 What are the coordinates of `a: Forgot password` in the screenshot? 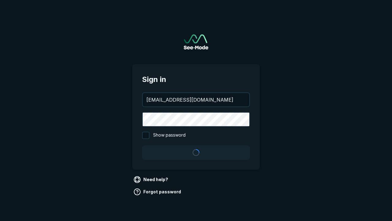 It's located at (158, 192).